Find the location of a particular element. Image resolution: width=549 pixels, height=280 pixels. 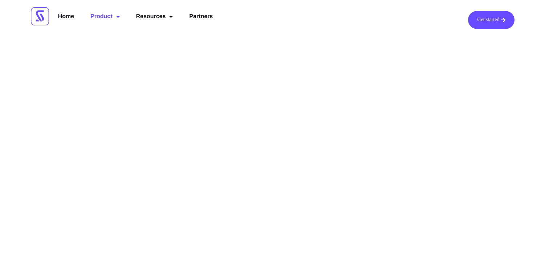

nav: Menu is located at coordinates (135, 17).